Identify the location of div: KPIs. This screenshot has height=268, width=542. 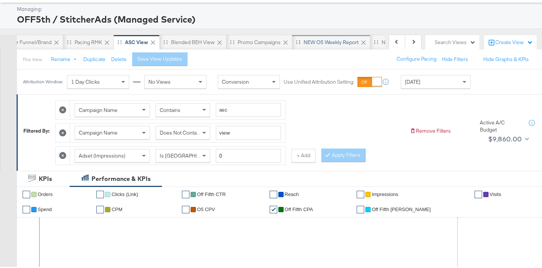
(45, 177).